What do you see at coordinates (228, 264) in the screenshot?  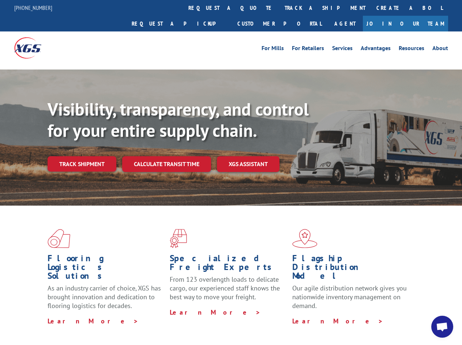 I see `h1: Specialized Freight Experts` at bounding box center [228, 264].